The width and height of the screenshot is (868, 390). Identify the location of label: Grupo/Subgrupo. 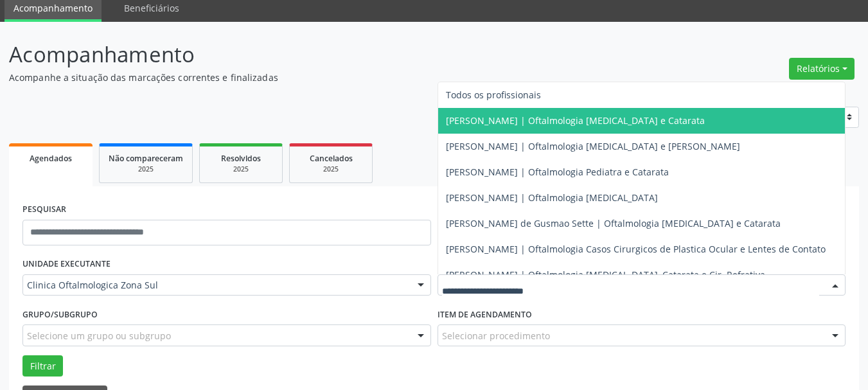
(60, 314).